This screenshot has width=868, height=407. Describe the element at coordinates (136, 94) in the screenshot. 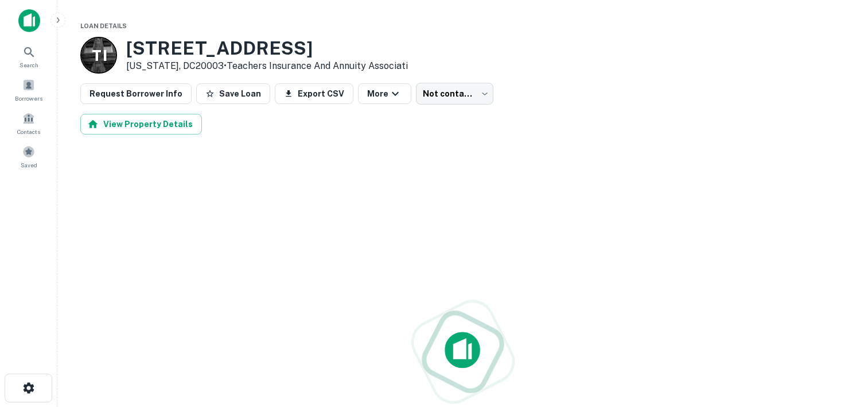

I see `button: Request Borrower Info` at that location.